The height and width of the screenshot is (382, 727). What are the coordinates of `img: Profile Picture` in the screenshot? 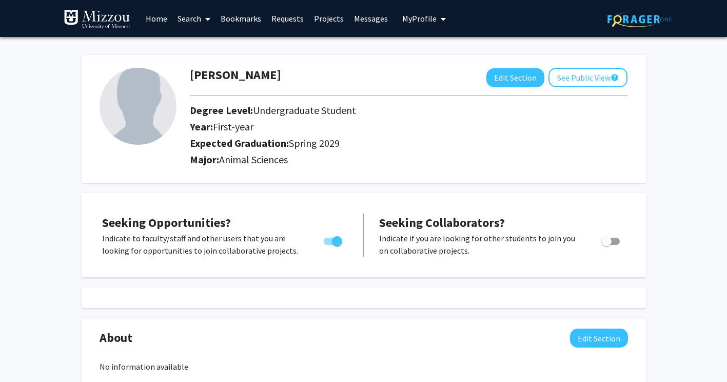 It's located at (138, 106).